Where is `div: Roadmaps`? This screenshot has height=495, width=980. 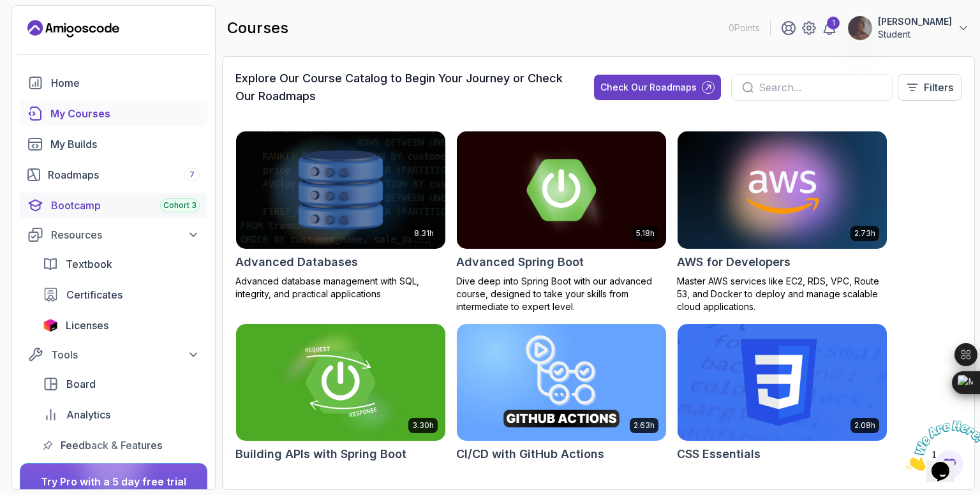 div: Roadmaps is located at coordinates (124, 175).